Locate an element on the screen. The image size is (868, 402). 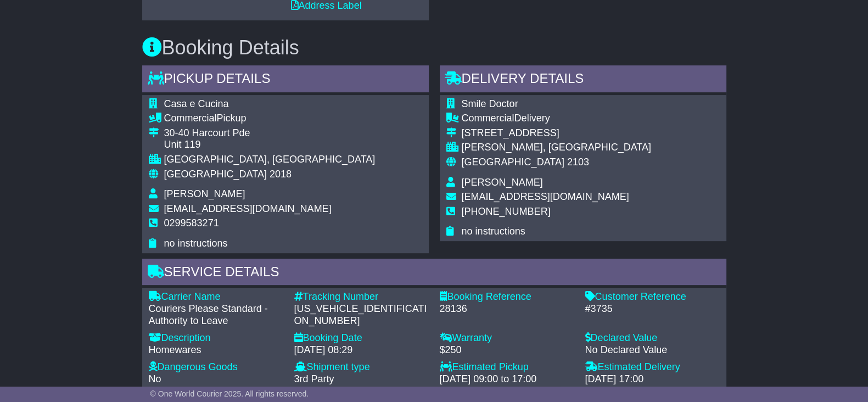
div: $250 is located at coordinates (507, 351).